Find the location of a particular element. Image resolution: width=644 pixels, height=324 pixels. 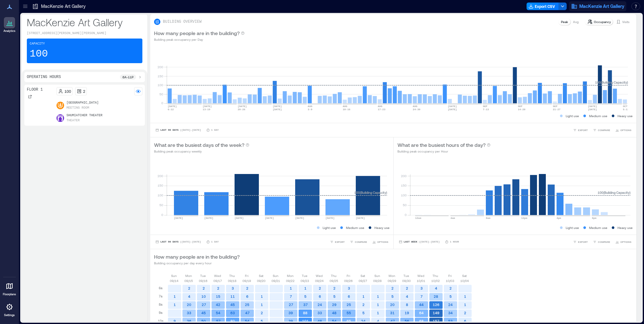

p: Building peak occupancy per Hour is located at coordinates (444, 151).